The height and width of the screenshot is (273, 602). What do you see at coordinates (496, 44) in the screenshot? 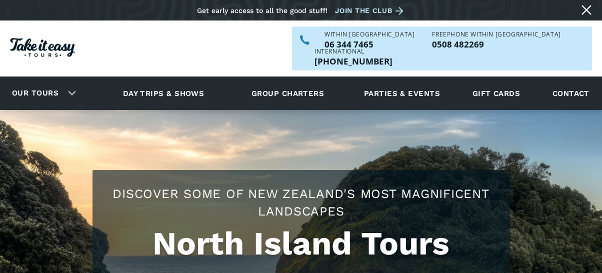
I see `a: Call us freephone within NZ on 0508482269` at bounding box center [496, 44].